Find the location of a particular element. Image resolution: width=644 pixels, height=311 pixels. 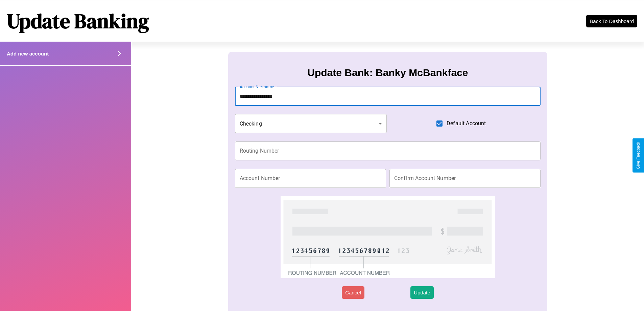

h1: Update Banking is located at coordinates (78, 21).